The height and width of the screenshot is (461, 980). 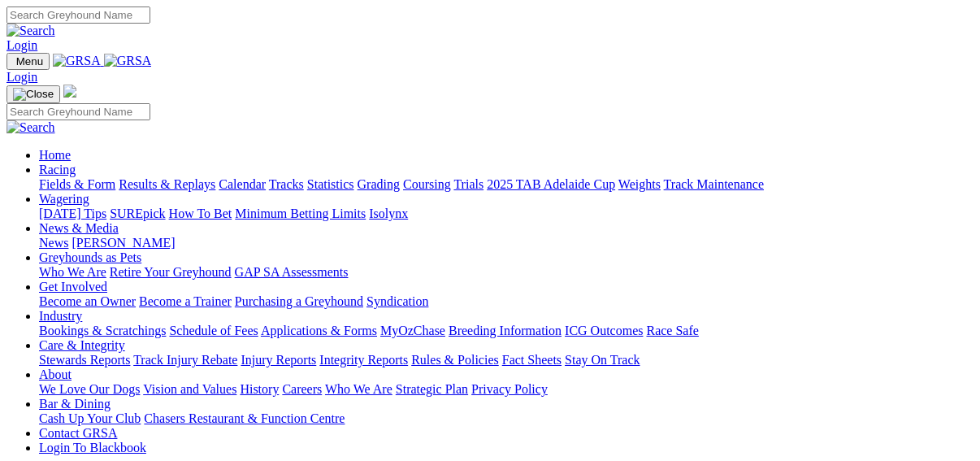 I want to click on a: How To Bet, so click(x=201, y=212).